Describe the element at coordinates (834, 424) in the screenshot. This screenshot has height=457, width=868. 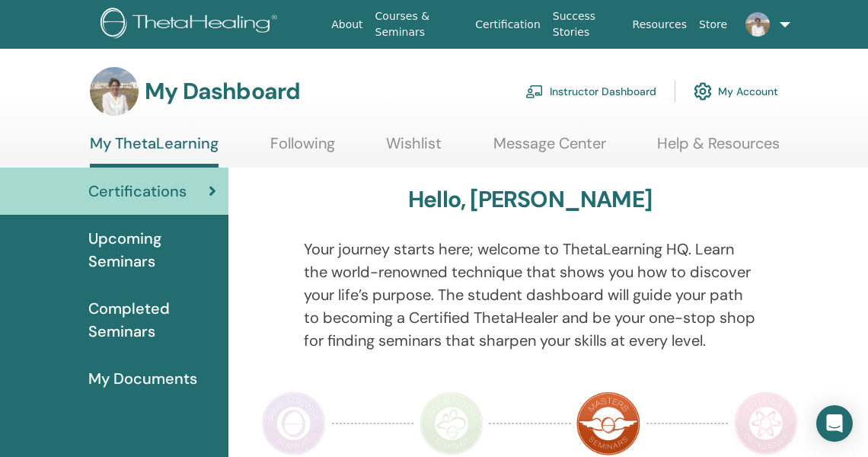
I see `div: Open Intercom Messenger` at that location.